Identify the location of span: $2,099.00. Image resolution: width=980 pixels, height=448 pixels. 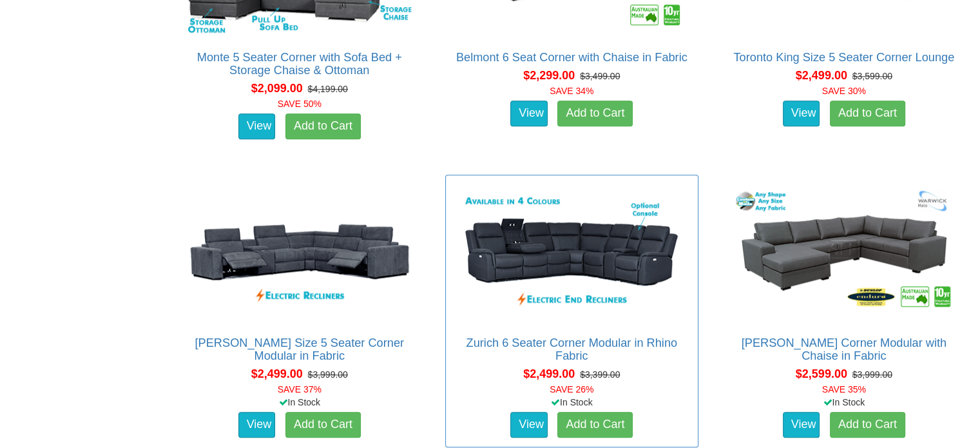
(277, 88).